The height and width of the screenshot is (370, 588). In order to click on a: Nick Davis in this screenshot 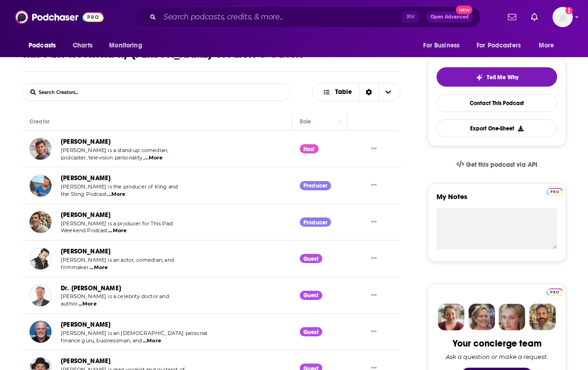, I will do `click(41, 186)`.